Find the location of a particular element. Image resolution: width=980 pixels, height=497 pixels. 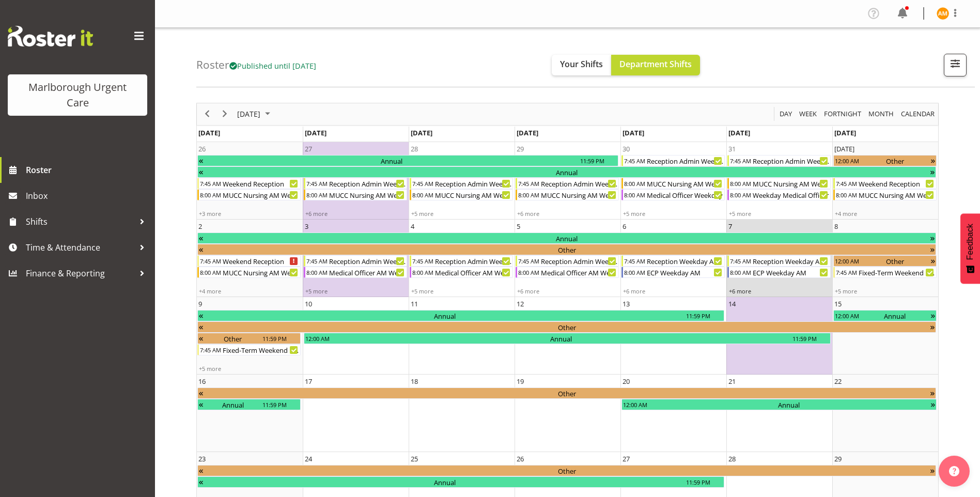

td: Saturday, November 1, 2025 is located at coordinates (885, 181).